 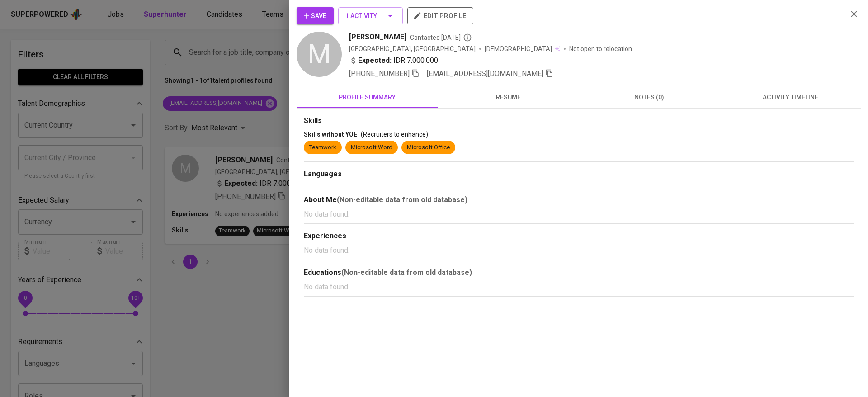 What do you see at coordinates (370, 16) in the screenshot?
I see `span: 1 Activity` at bounding box center [370, 16].